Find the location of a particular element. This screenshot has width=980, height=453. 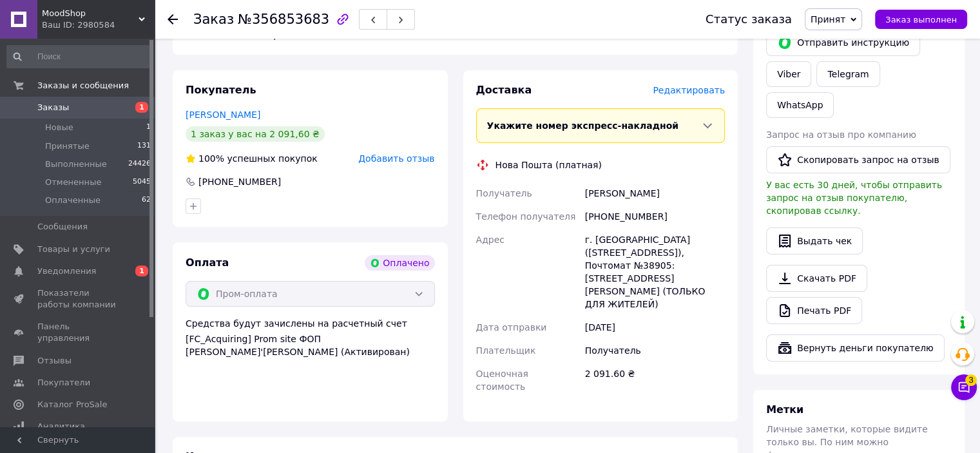

span: Заказ выполнен is located at coordinates (921, 19).